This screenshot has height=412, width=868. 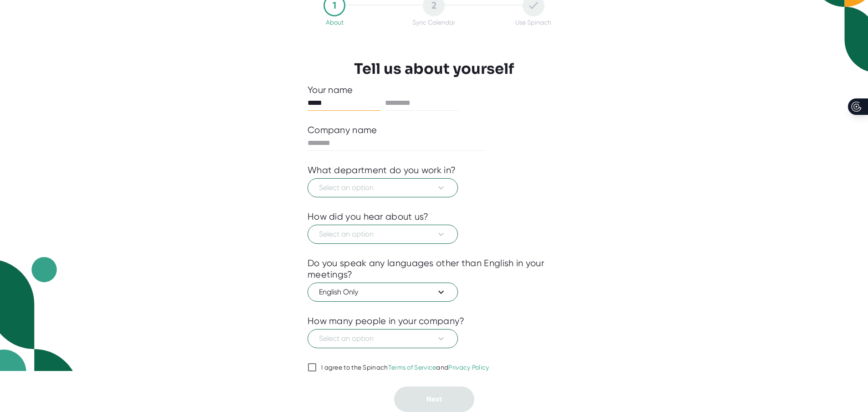 What do you see at coordinates (383, 292) in the screenshot?
I see `button: English Only` at bounding box center [383, 292].